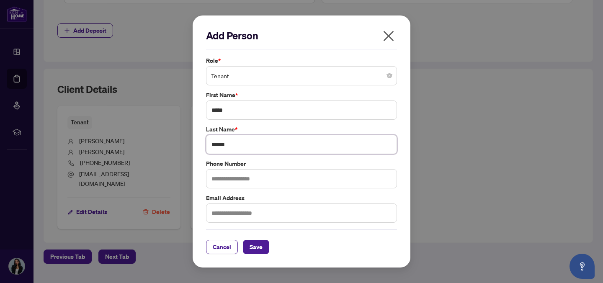 The height and width of the screenshot is (283, 603). I want to click on button: Open asap, so click(582, 266).